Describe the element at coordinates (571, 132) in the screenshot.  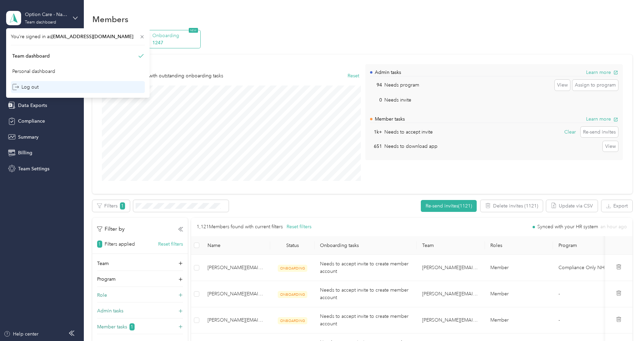
I see `button: Clear` at that location.